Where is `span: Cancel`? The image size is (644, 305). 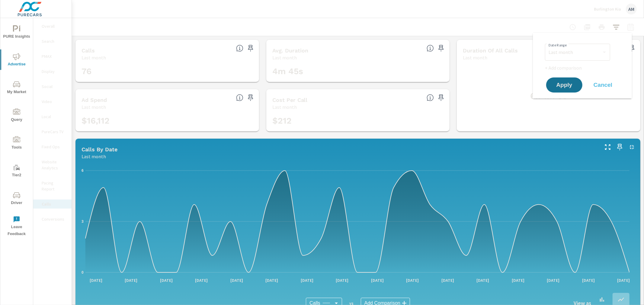 span: Cancel is located at coordinates (603, 85).